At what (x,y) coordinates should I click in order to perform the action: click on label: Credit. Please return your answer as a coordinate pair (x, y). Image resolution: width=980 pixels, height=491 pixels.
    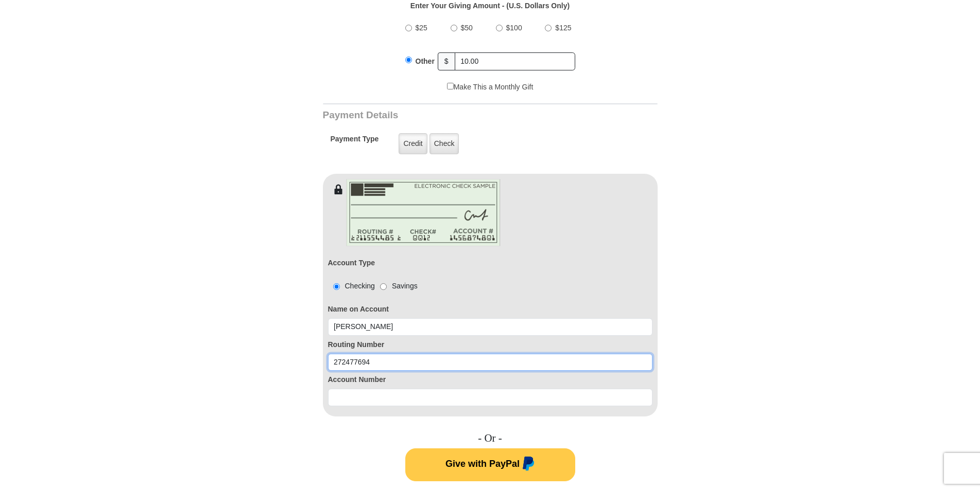
    Looking at the image, I should click on (413, 143).